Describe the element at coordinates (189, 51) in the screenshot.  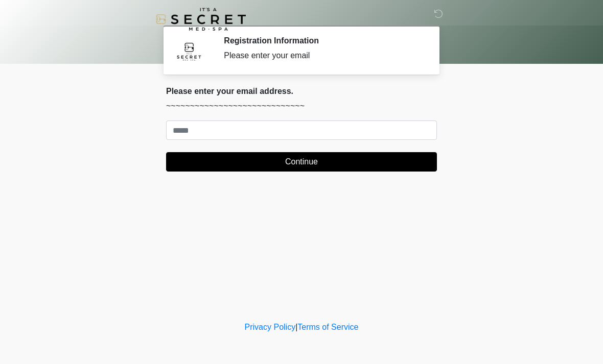
I see `img: Agent Avatar` at that location.